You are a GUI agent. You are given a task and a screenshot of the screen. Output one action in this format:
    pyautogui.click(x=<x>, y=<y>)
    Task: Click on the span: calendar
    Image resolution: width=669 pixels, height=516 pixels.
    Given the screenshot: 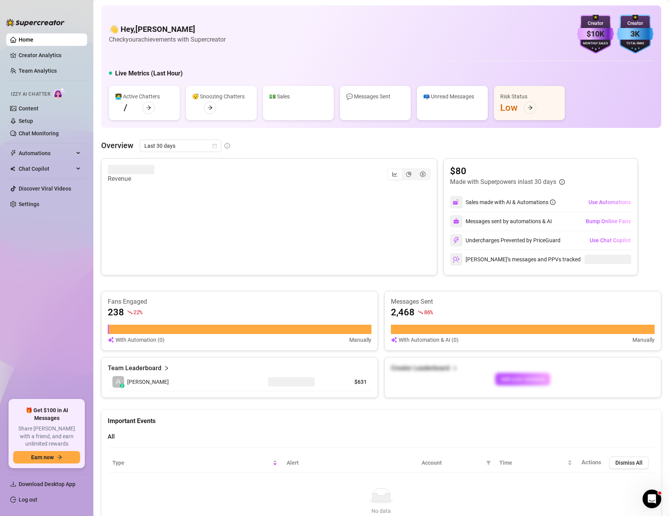 What is the action you would take?
    pyautogui.click(x=215, y=146)
    